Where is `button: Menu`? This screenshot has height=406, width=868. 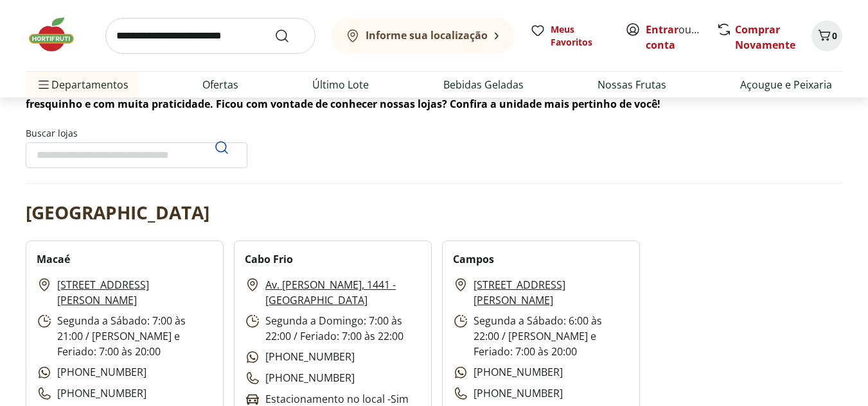
button: Menu is located at coordinates (44, 85).